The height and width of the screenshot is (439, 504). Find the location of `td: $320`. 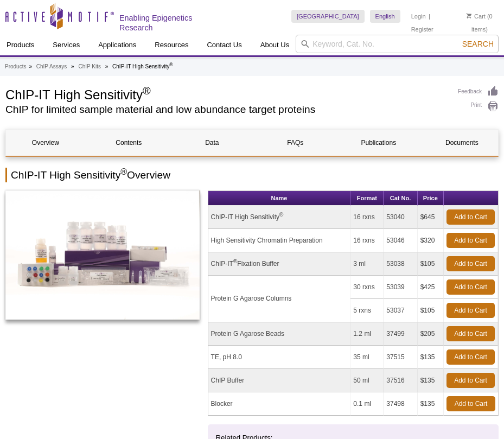

td: $320 is located at coordinates (430, 241).